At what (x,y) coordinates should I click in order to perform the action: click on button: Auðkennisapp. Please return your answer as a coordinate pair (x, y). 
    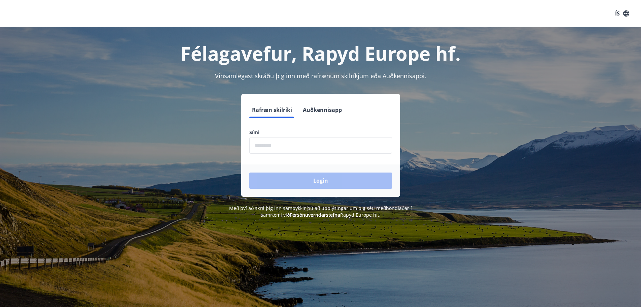
    Looking at the image, I should click on (323, 110).